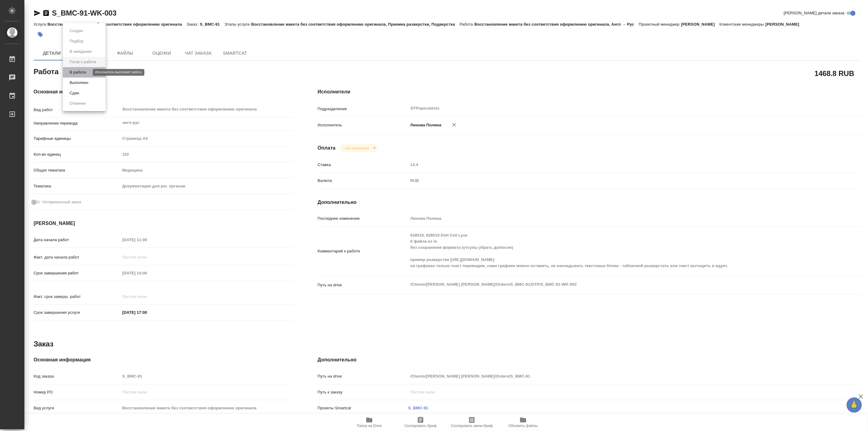 This screenshot has height=431, width=868. I want to click on button: Отменен, so click(78, 103).